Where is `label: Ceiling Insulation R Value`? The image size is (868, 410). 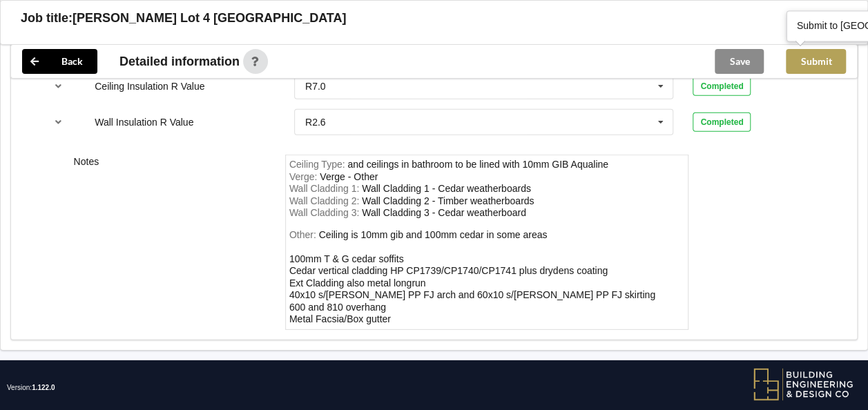
label: Ceiling Insulation R Value is located at coordinates (149, 86).